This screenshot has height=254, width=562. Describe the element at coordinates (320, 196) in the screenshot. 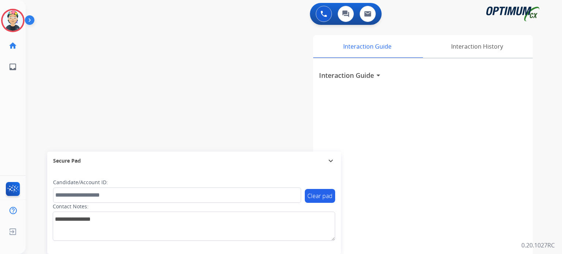

I see `button: Clear pad` at that location.